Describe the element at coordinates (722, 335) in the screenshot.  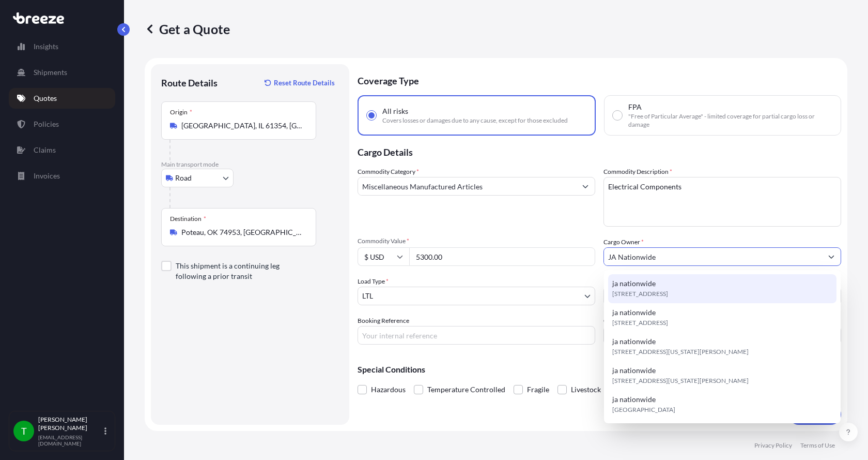
I see `input: Enter name` at that location.